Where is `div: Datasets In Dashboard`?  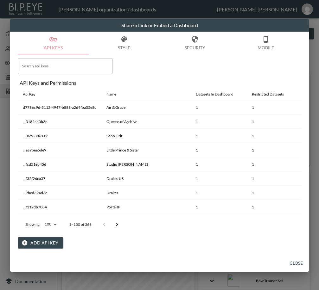
div: Datasets In Dashboard is located at coordinates (214, 94).